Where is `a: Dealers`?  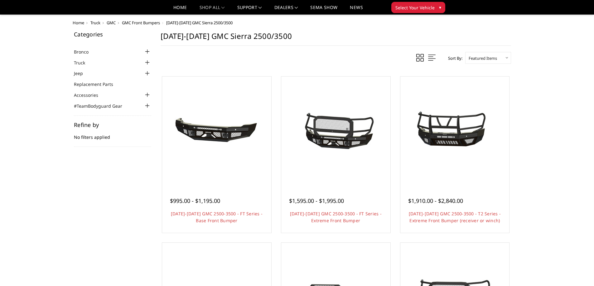 a: Dealers is located at coordinates (286, 10).